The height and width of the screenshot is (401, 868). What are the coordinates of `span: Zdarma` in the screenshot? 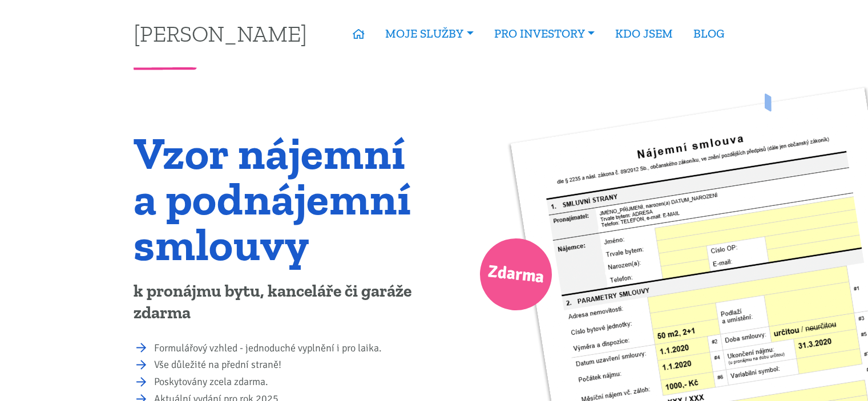 It's located at (516, 274).